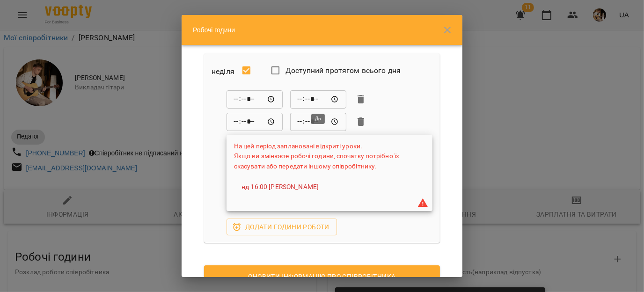 Image resolution: width=644 pixels, height=292 pixels. What do you see at coordinates (282, 227) in the screenshot?
I see `button: Додати години роботи` at bounding box center [282, 227].